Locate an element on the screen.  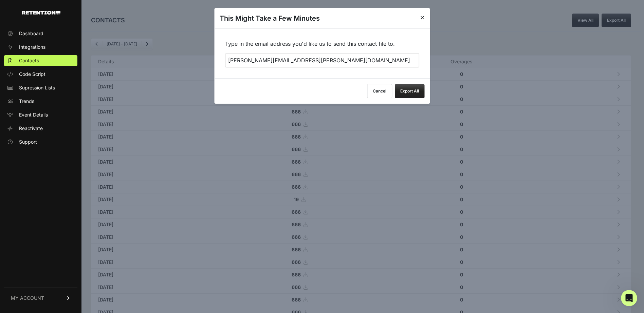
span: MY ACCOUNT is located at coordinates (27, 298).